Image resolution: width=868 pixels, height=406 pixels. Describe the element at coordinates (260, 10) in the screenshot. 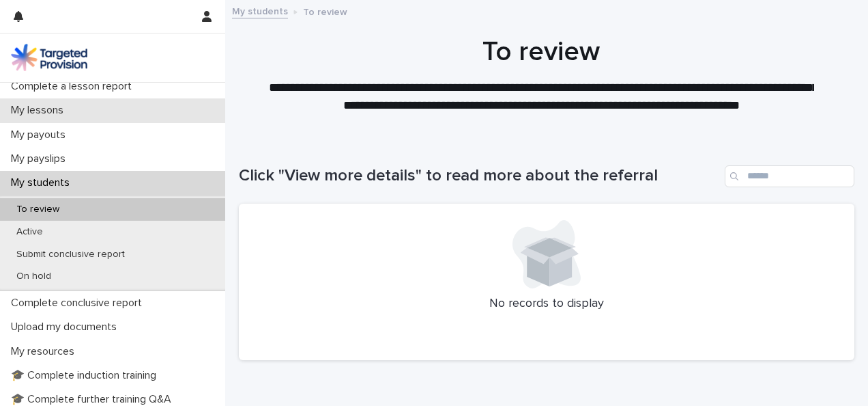

I see `a: My students` at that location.